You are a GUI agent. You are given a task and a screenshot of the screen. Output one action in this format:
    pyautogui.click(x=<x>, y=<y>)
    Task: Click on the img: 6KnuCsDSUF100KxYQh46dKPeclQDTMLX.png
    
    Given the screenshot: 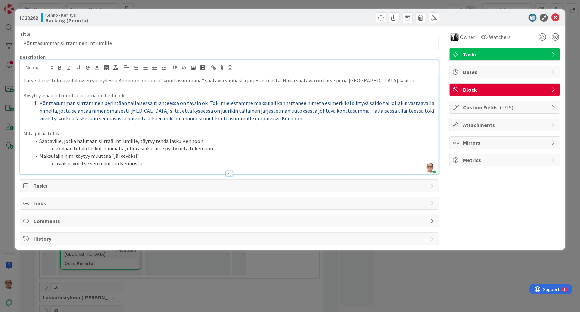 What is the action you would take?
    pyautogui.click(x=431, y=168)
    